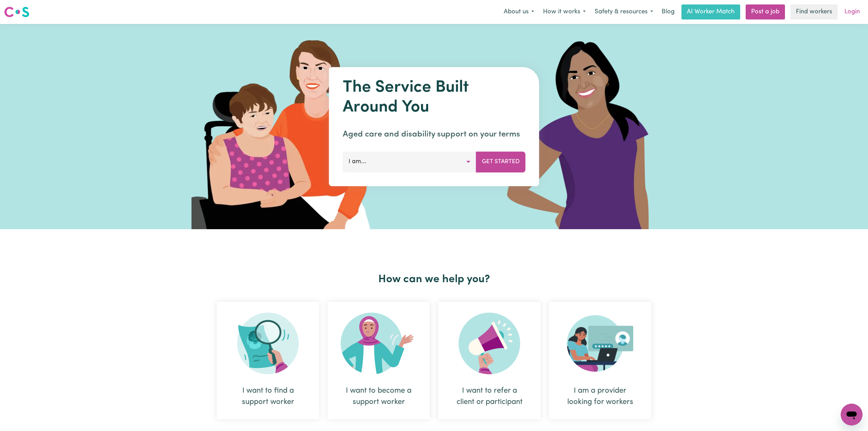  I want to click on a: Find workers, so click(814, 12).